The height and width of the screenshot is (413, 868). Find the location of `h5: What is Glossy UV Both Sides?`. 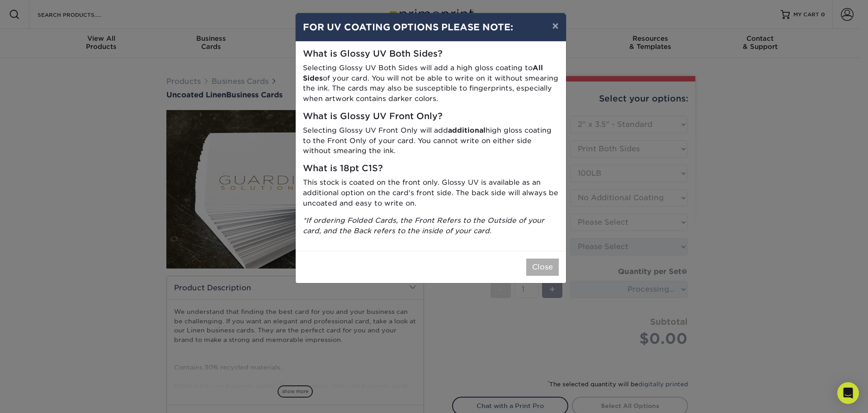

h5: What is Glossy UV Both Sides? is located at coordinates (431, 54).